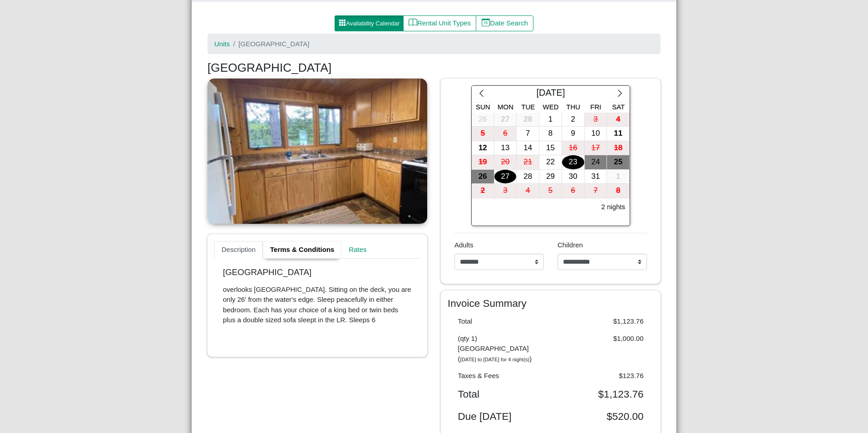  I want to click on button: 30, so click(574, 177).